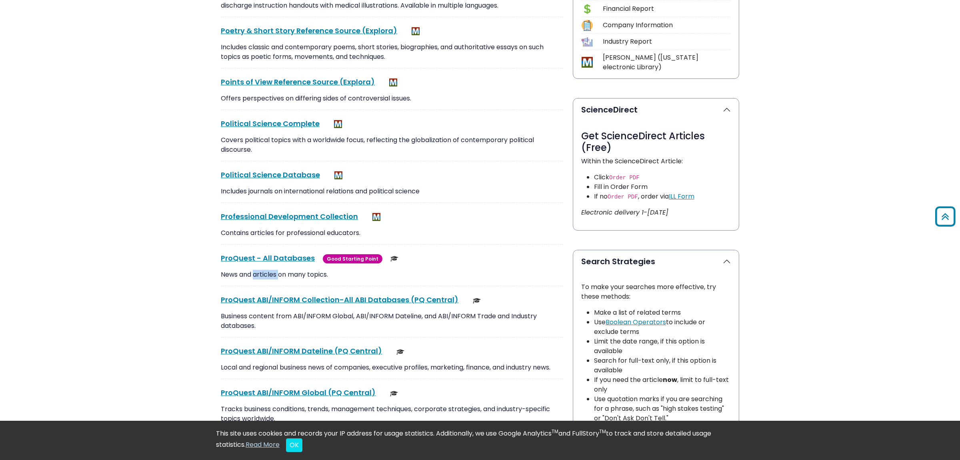 This screenshot has height=460, width=960. Describe the element at coordinates (392, 274) in the screenshot. I see `p: News and articles on many topics.` at that location.